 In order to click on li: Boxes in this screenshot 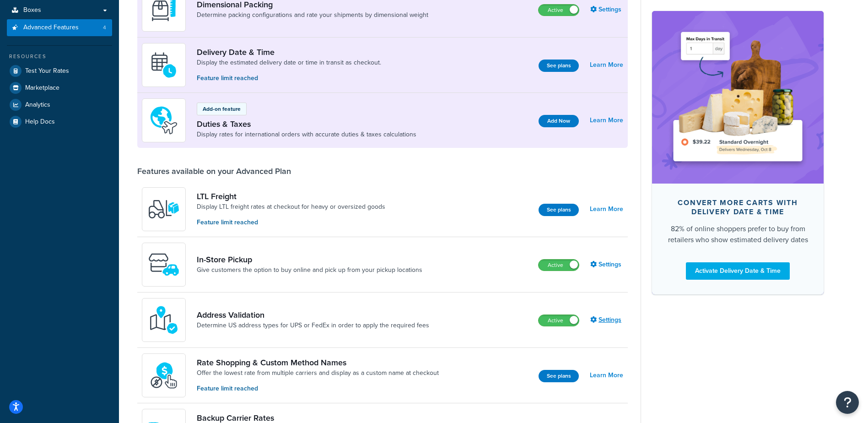, I will do `click(59, 10)`.